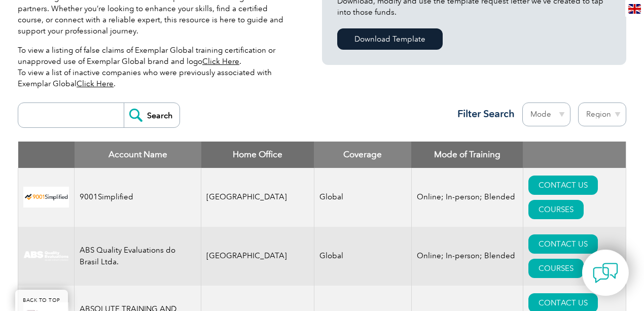  What do you see at coordinates (390, 39) in the screenshot?
I see `a: Download Template` at bounding box center [390, 39].